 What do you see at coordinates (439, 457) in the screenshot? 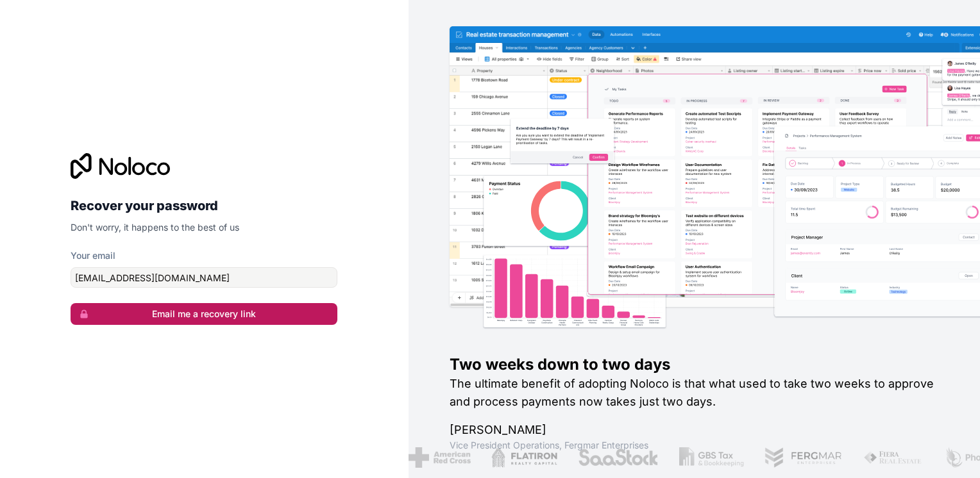
I see `img: /assets/american-red-cross-BAupjrZR.png` at bounding box center [439, 457].